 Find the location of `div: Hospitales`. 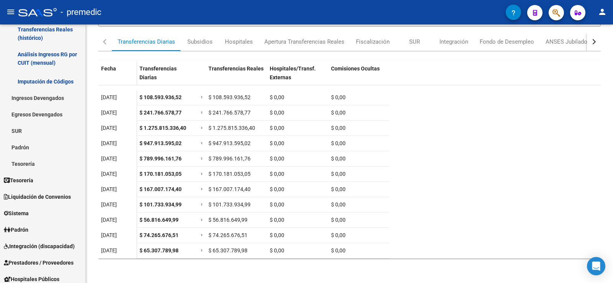

div: Hospitales is located at coordinates (239, 42).